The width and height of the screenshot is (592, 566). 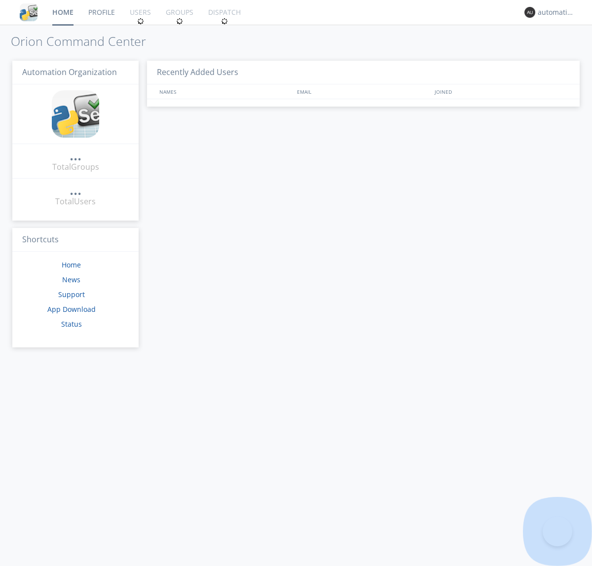 I want to click on a: News, so click(x=71, y=279).